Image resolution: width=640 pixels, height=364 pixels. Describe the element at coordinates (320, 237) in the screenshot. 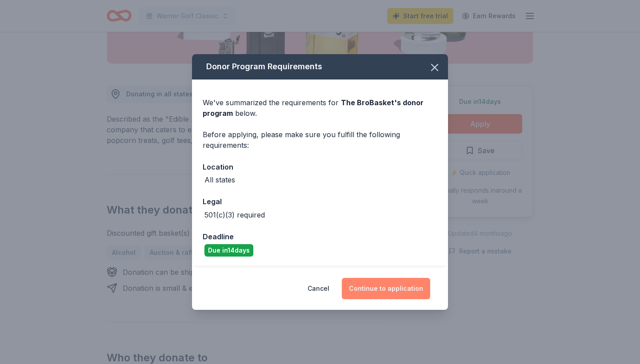

I see `div: Deadline` at that location.